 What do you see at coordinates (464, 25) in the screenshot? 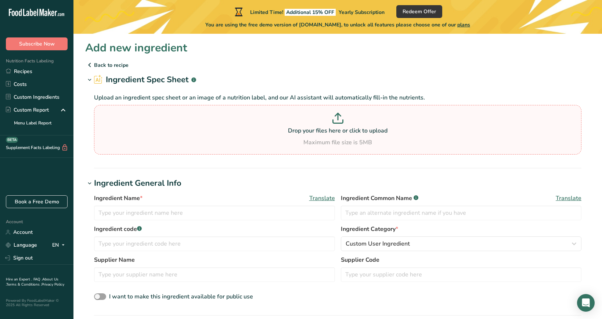
I see `span: plans` at bounding box center [464, 25].